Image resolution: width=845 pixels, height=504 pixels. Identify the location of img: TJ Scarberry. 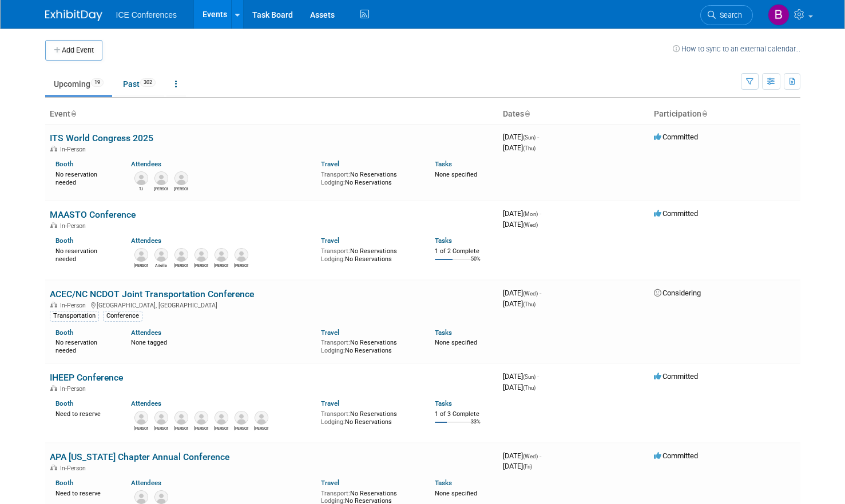
(141, 179).